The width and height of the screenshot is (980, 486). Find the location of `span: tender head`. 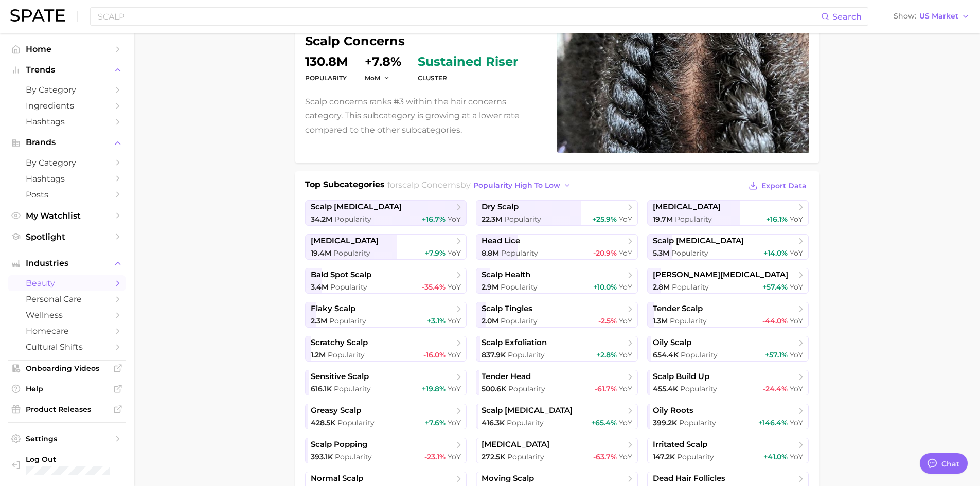

span: tender head is located at coordinates (507, 377).